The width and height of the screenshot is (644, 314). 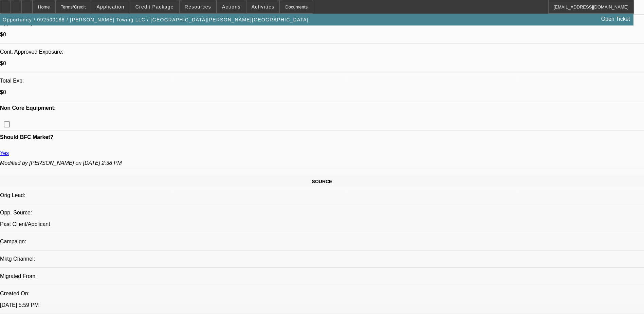 I want to click on button: Credit Package, so click(x=154, y=7).